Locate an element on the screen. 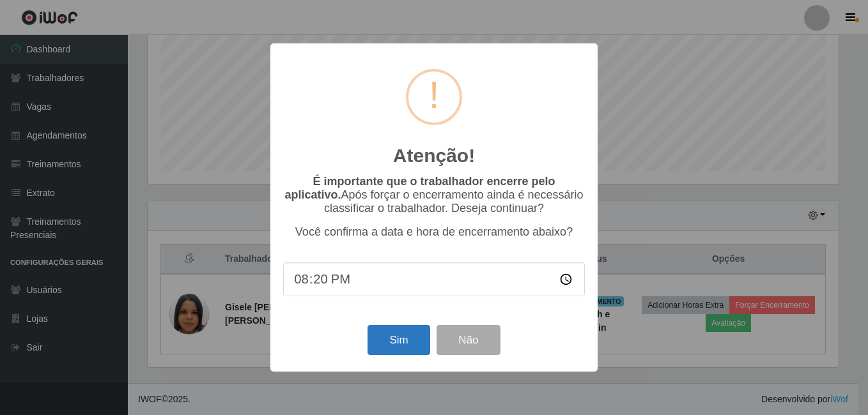  button: Sim is located at coordinates (398, 340).